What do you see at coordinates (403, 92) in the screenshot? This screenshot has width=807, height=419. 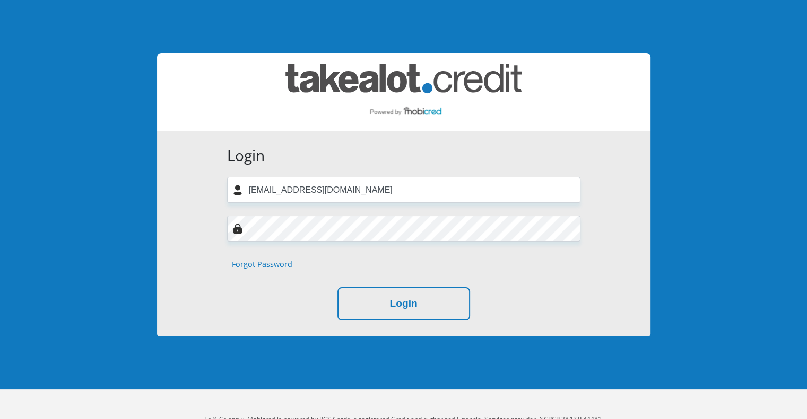 I see `img: takealot_credit logo` at bounding box center [403, 92].